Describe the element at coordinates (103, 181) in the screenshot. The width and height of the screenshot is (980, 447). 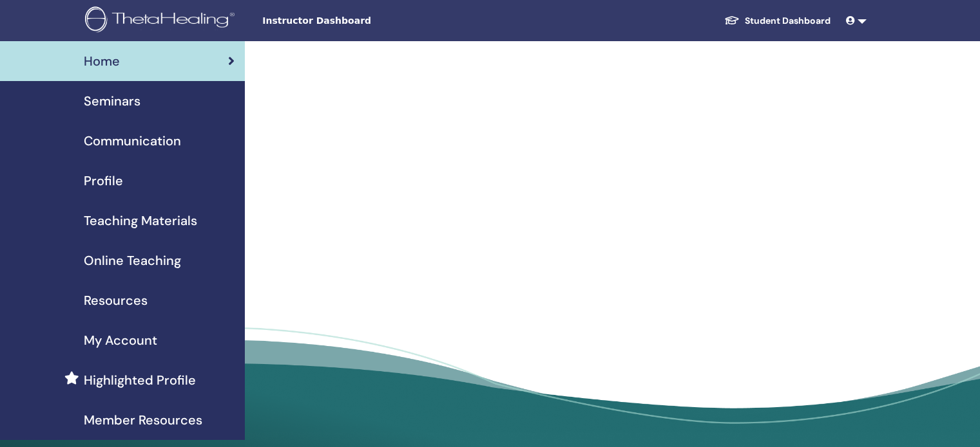
I see `span: Profile` at that location.